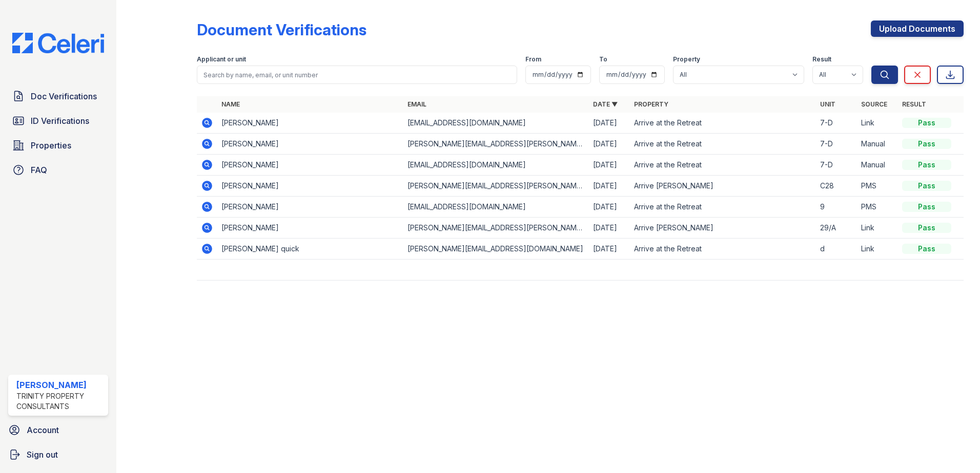 This screenshot has height=473, width=980. Describe the element at coordinates (281, 30) in the screenshot. I see `div: Document Verifications` at that location.